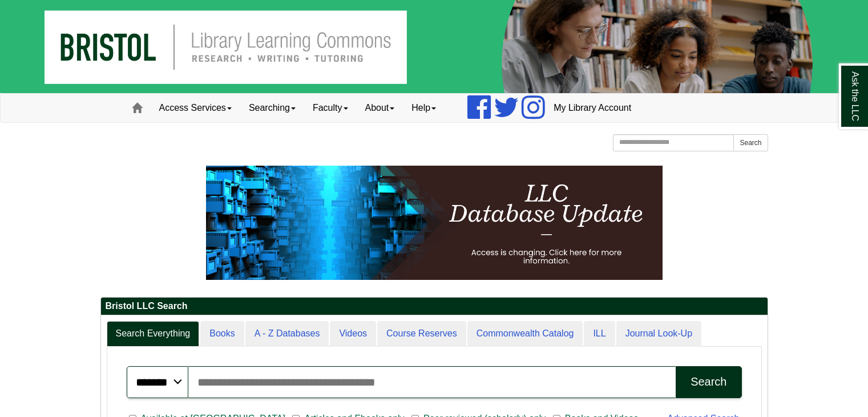 The image size is (868, 417). Describe the element at coordinates (222, 334) in the screenshot. I see `a: Books` at that location.